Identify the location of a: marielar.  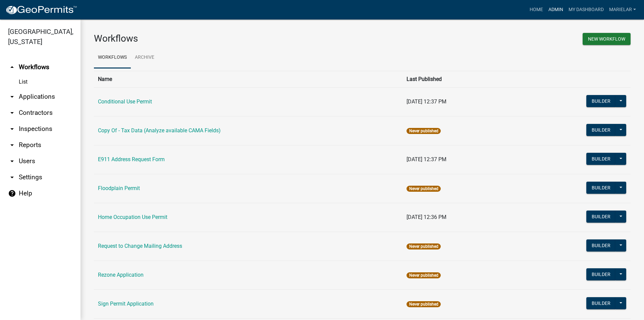
(623, 10).